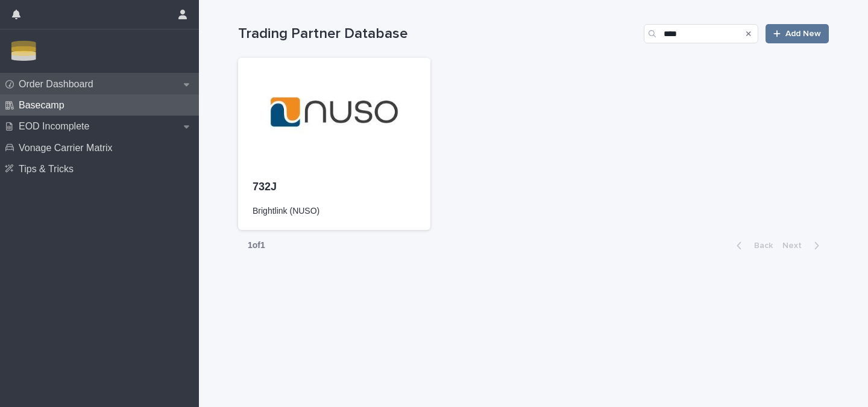 This screenshot has height=407, width=868. Describe the element at coordinates (797, 33) in the screenshot. I see `a: Add New` at that location.